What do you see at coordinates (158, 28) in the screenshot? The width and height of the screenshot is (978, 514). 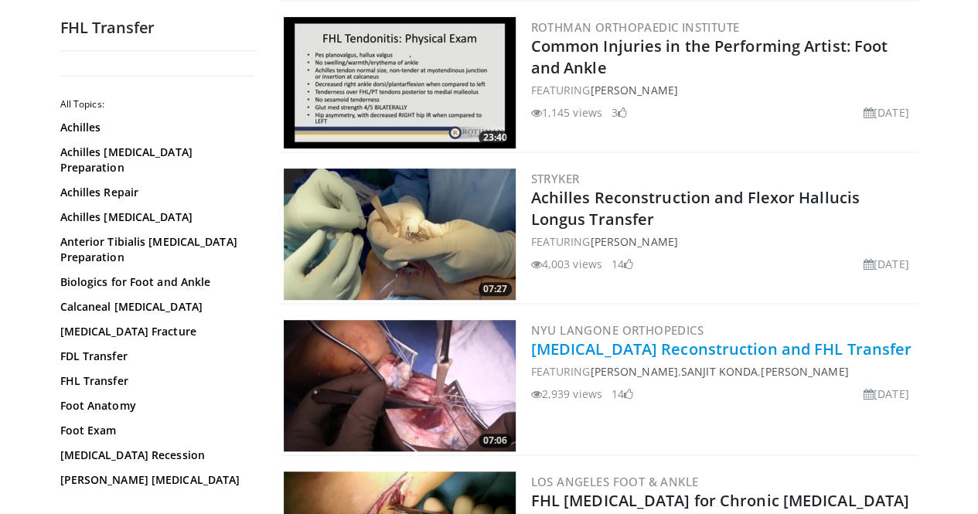 I see `h2: FHL Transfer` at bounding box center [158, 28].